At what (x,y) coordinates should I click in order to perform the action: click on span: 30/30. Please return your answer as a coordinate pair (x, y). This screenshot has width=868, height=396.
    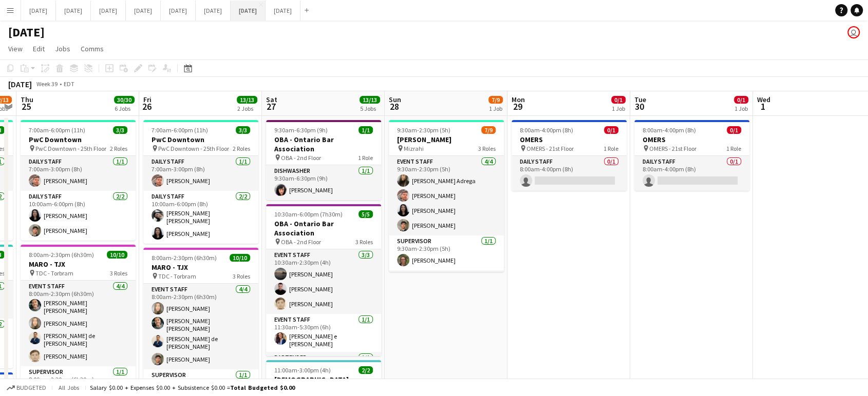
    Looking at the image, I should click on (124, 100).